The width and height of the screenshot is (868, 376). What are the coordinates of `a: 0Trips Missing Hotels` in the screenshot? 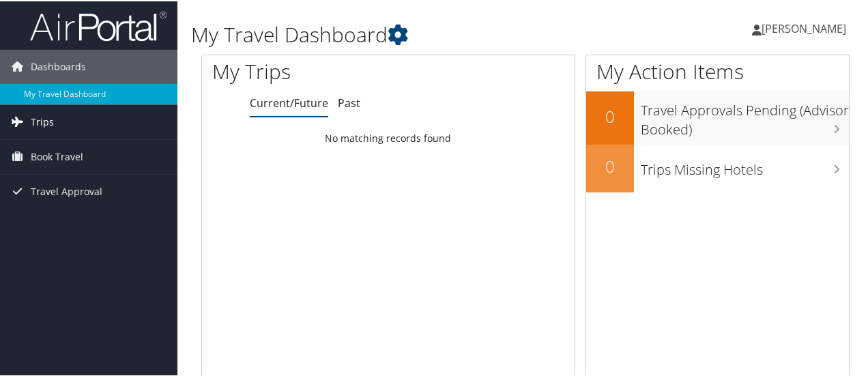 It's located at (718, 168).